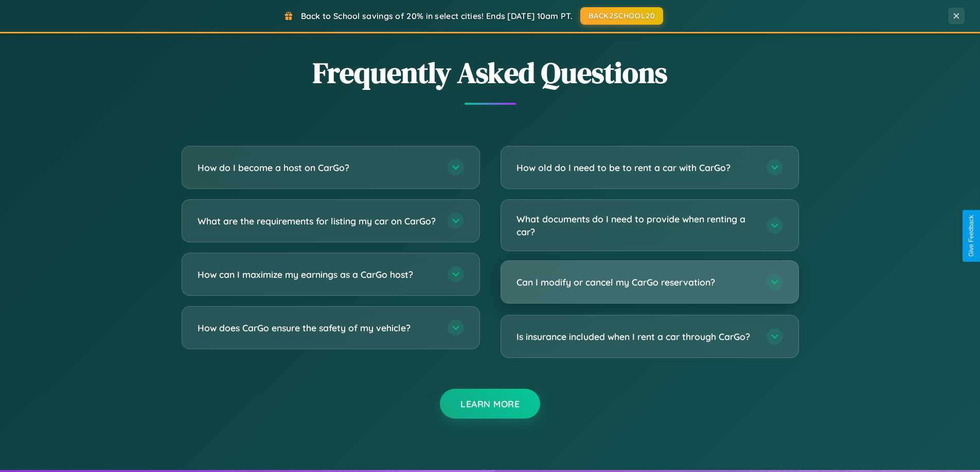 The image size is (980, 472). What do you see at coordinates (636, 225) in the screenshot?
I see `h3: What documents do I need to provide when renting a car?` at bounding box center [636, 225].